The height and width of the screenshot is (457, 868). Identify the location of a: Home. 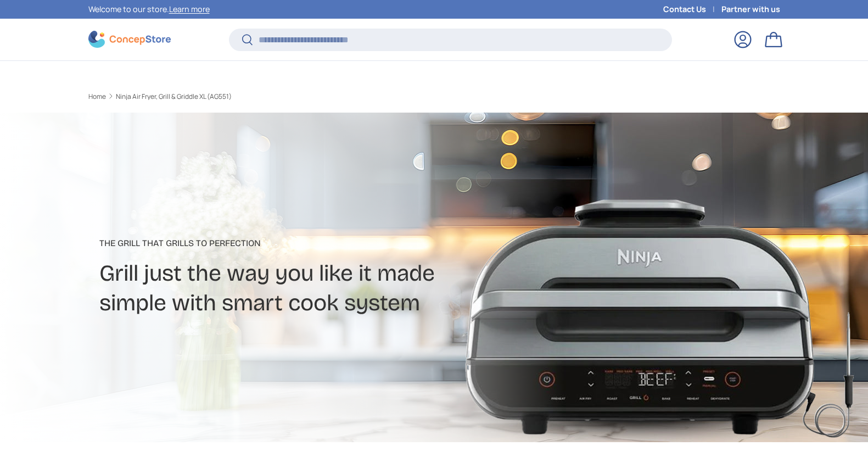
(97, 96).